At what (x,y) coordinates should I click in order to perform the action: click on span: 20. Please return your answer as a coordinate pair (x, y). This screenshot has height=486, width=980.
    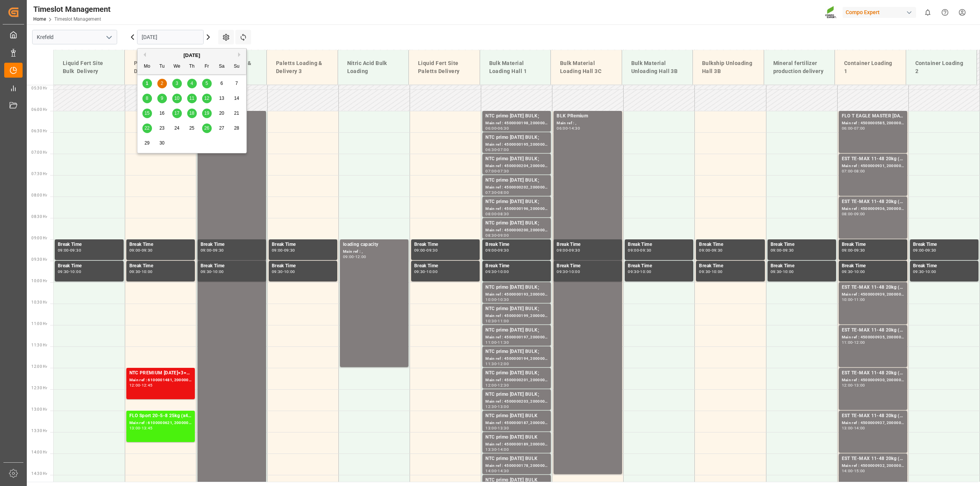
    Looking at the image, I should click on (221, 113).